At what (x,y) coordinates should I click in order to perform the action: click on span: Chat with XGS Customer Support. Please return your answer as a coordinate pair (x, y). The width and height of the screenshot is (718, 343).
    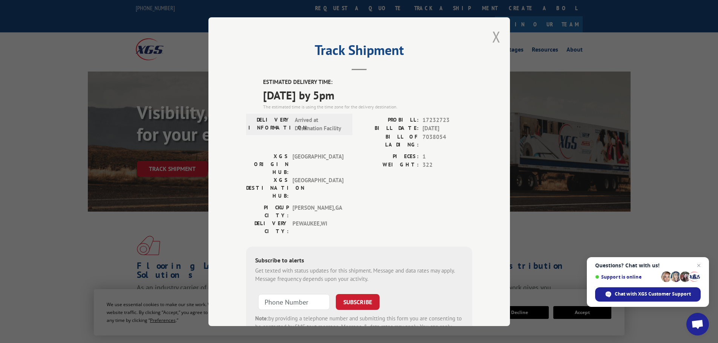
    Looking at the image, I should click on (652, 294).